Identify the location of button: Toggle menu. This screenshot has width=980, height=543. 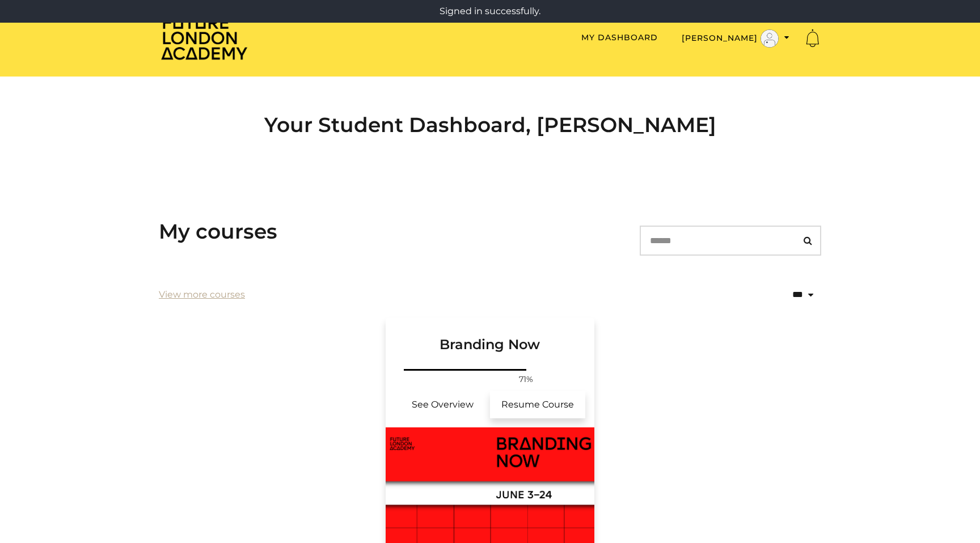
(735, 38).